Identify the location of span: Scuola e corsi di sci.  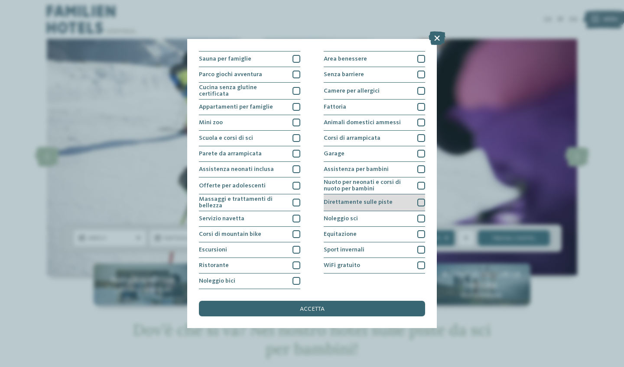
(226, 138).